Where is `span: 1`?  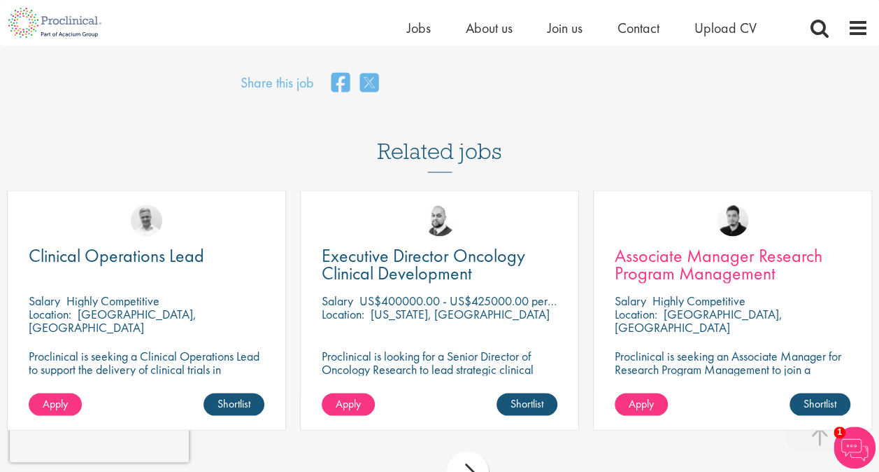
span: 1 is located at coordinates (839, 432).